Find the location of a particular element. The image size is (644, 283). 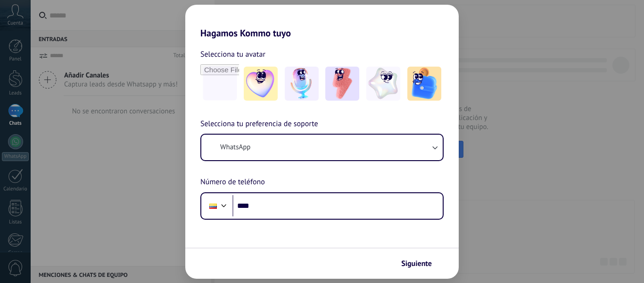

span: Número de teléfono is located at coordinates (232, 182).